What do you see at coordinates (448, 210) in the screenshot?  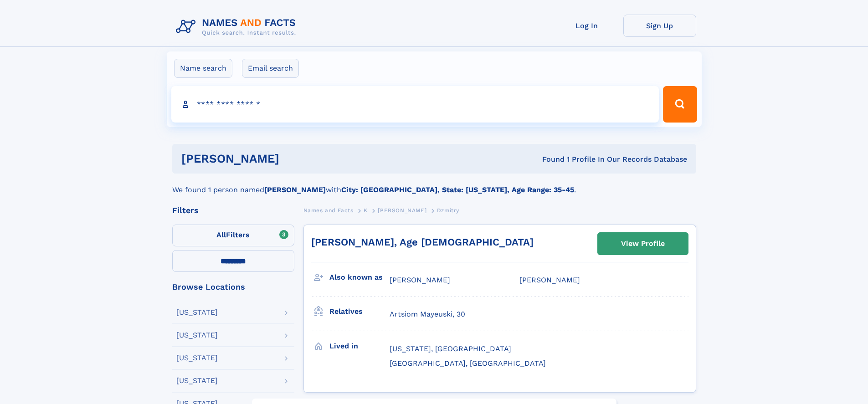 I see `span: Dzmitry` at bounding box center [448, 210].